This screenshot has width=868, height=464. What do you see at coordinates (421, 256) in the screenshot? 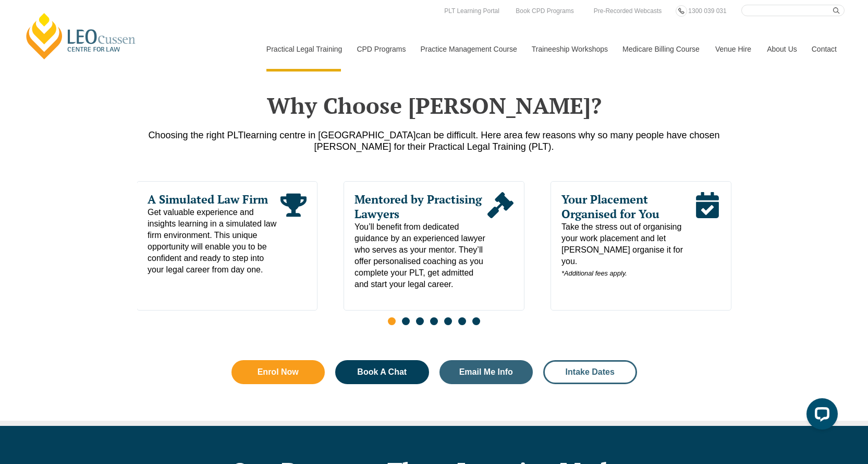
I see `span: You’ll benefit from dedicated guidance by an experienced lawyer who serves as your mentor. They’l...` at bounding box center [421, 256].